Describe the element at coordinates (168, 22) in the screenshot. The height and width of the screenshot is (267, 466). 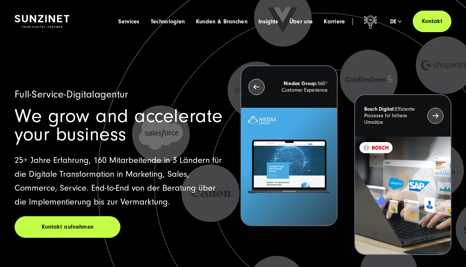
I see `a: Technologien` at that location.